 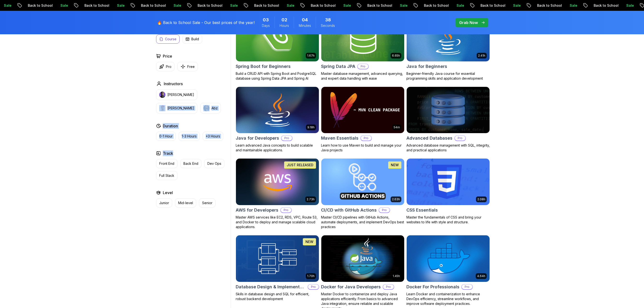 What do you see at coordinates (166, 136) in the screenshot?
I see `button: 0-1 Hour` at bounding box center [166, 136].